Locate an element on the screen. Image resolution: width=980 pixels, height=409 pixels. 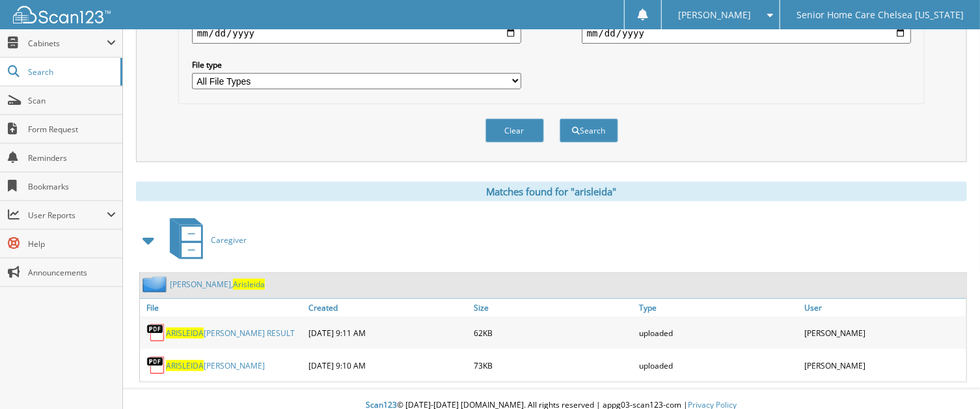
a: Type is located at coordinates (719, 308).